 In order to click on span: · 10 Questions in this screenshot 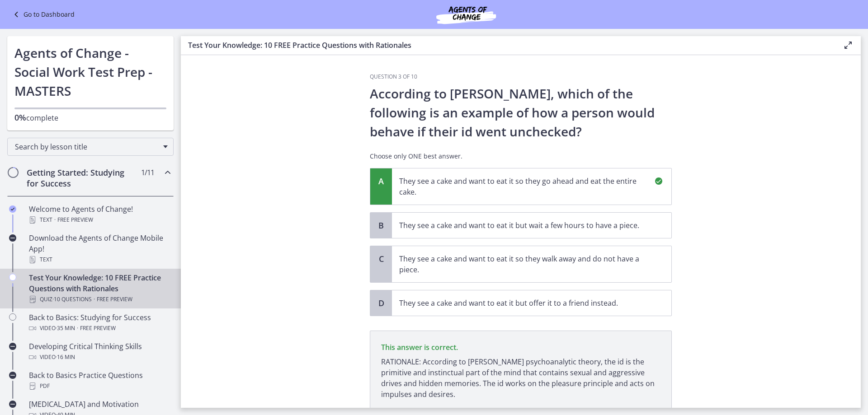, I will do `click(72, 300)`.